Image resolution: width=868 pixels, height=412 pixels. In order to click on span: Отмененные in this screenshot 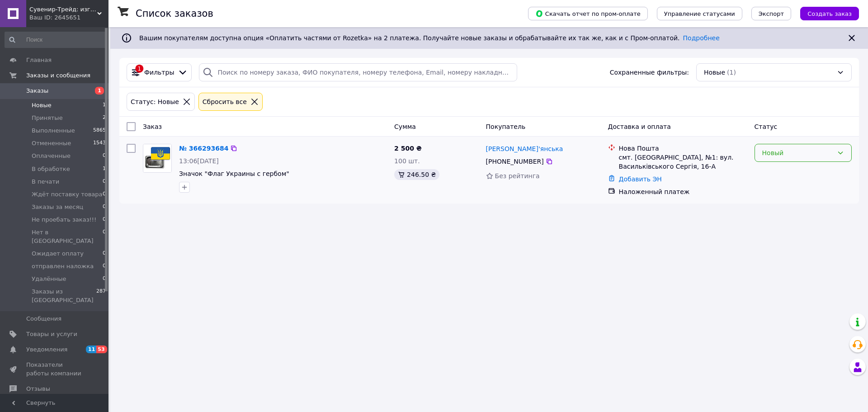, I will do `click(51, 143)`.